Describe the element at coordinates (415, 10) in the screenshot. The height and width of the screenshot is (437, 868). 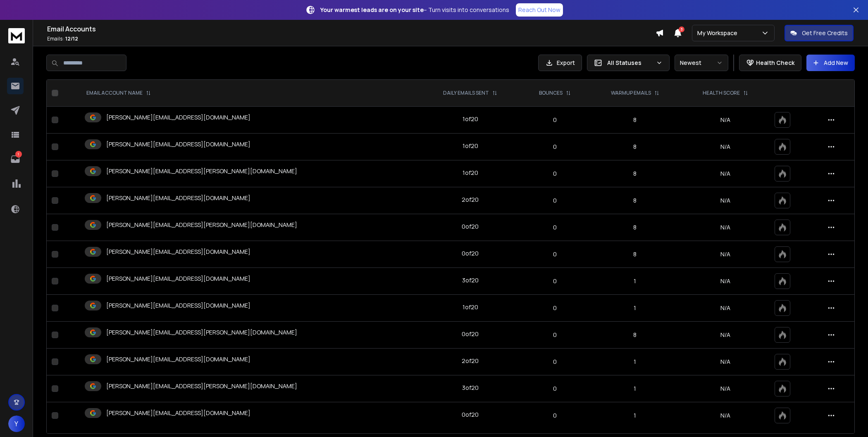
I see `p: – Turn visits into conversations` at that location.